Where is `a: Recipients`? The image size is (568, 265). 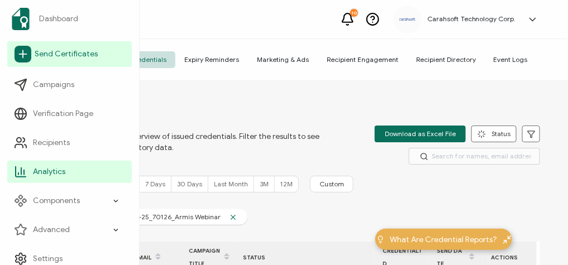
a: Recipients is located at coordinates (69, 143).